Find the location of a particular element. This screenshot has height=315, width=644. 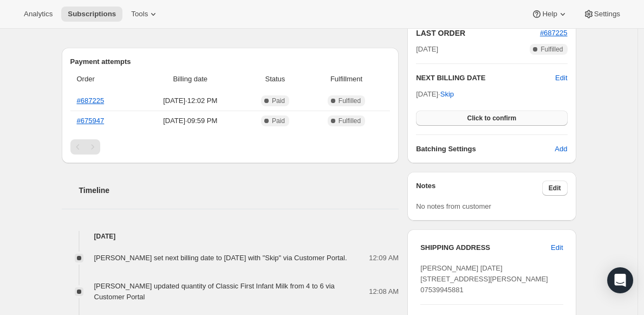

button: Help is located at coordinates (549, 14).